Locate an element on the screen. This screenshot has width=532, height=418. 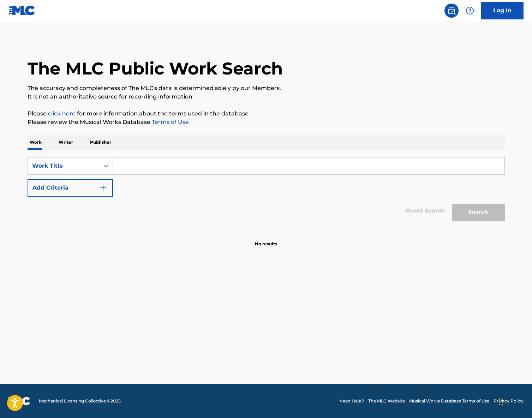
a: Musical Works Database Terms of Use is located at coordinates (449, 401).